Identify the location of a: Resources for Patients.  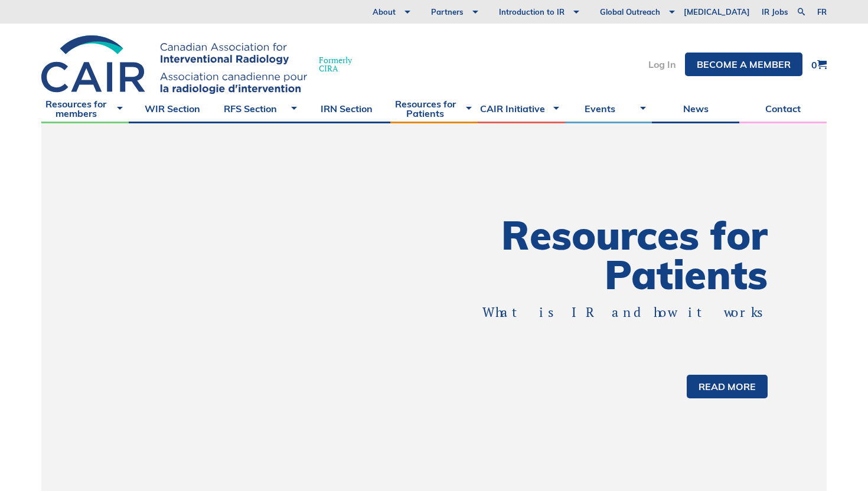
(434, 108).